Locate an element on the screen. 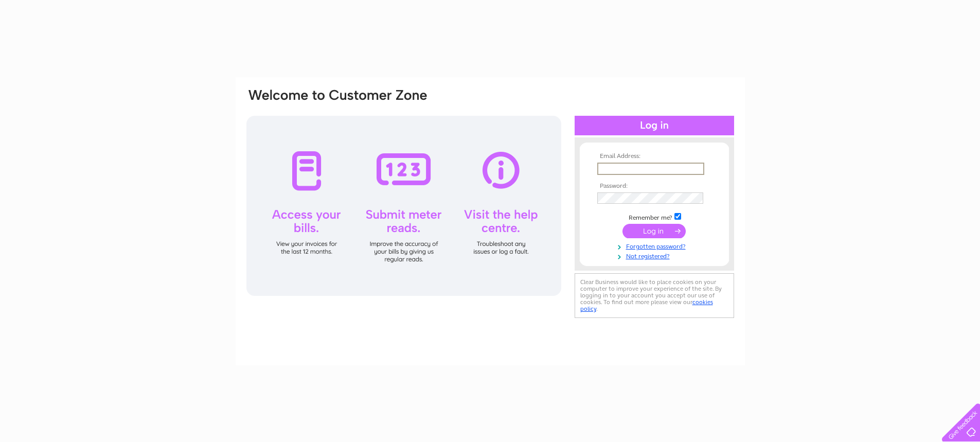 This screenshot has width=980, height=442. th: Email Address: is located at coordinates (654, 156).